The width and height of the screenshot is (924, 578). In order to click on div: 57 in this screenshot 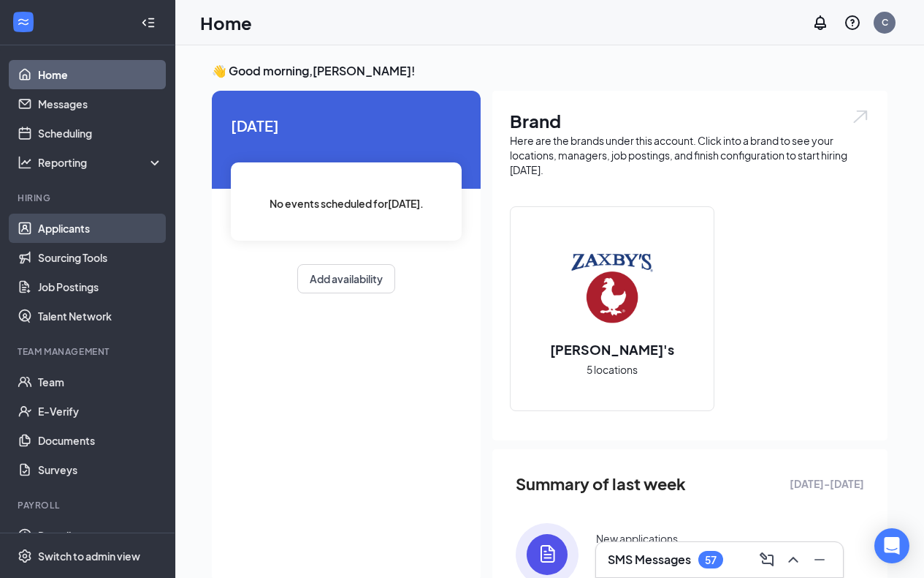, I will do `click(711, 560)`.